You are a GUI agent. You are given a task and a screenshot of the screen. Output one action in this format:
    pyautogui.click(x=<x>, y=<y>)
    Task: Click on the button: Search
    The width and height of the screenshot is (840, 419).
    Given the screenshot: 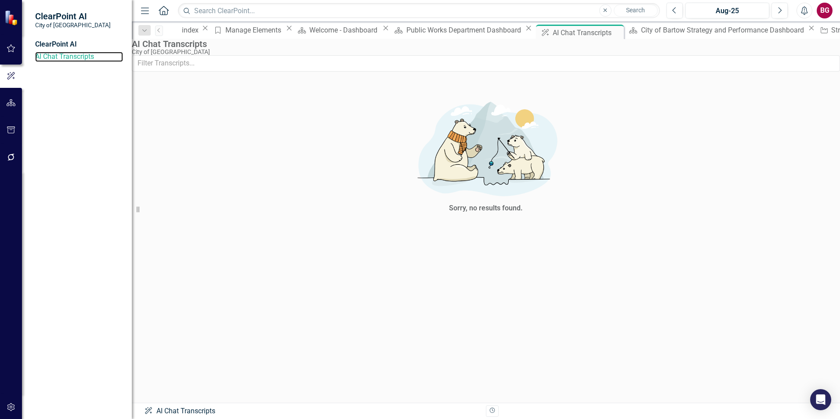 What is the action you would take?
    pyautogui.click(x=636, y=11)
    